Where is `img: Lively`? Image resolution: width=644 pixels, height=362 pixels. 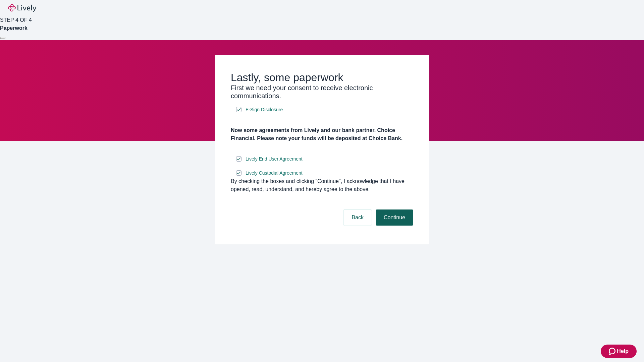 img: Lively is located at coordinates (22, 8).